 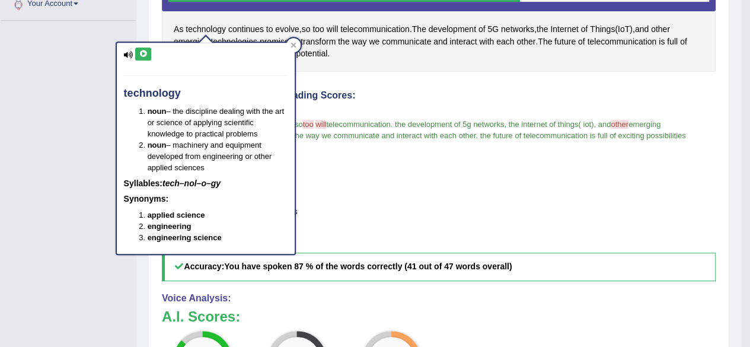 What do you see at coordinates (308, 124) in the screenshot?
I see `span: too` at bounding box center [308, 124].